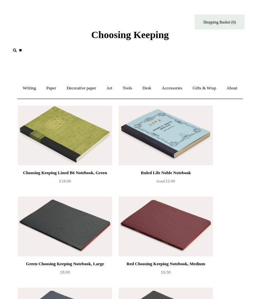 The height and width of the screenshot is (299, 260). What do you see at coordinates (51, 88) in the screenshot?
I see `a: Paper` at bounding box center [51, 88].